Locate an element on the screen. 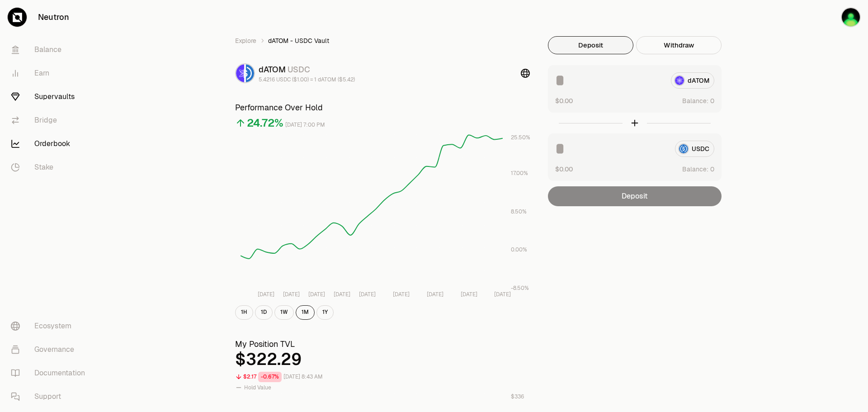  button: 1W is located at coordinates (284, 313).